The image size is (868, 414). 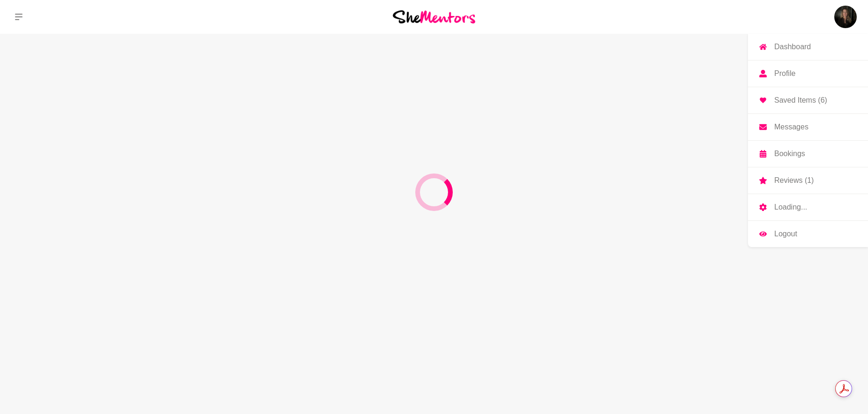 What do you see at coordinates (784, 73) in the screenshot?
I see `p: Profile` at bounding box center [784, 73].